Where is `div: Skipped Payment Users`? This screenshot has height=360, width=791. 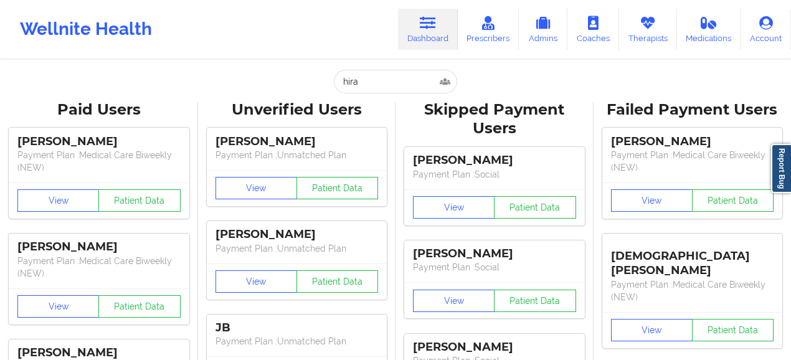
div: Skipped Payment Users is located at coordinates (494, 120).